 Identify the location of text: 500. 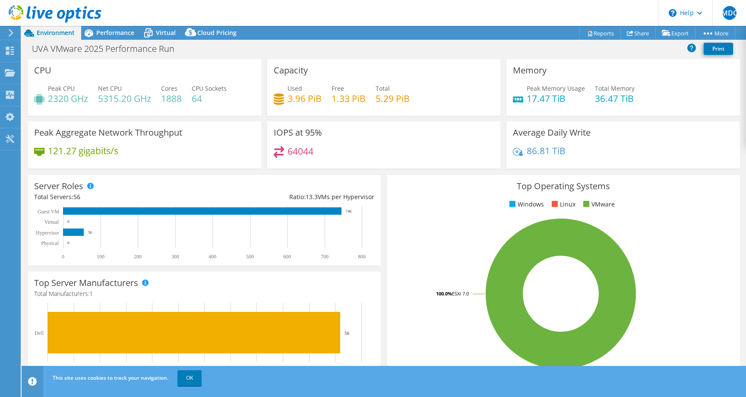
(250, 257).